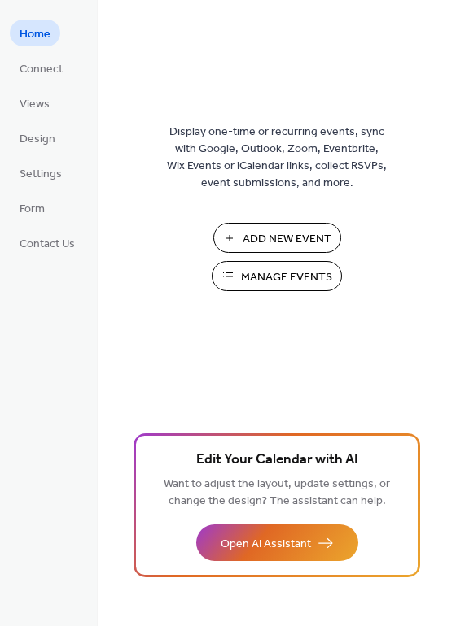 The image size is (456, 626). I want to click on a: Connect, so click(41, 68).